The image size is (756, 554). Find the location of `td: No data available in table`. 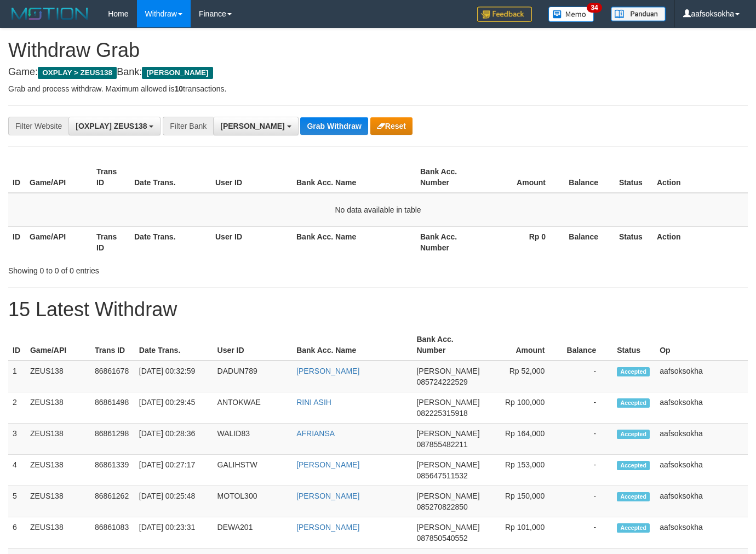

td: No data available in table is located at coordinates (378, 210).